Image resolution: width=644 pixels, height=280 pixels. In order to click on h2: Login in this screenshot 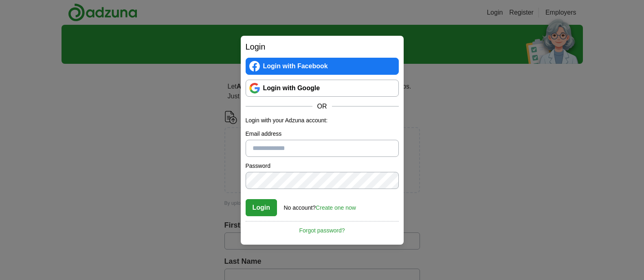, I will do `click(322, 47)`.